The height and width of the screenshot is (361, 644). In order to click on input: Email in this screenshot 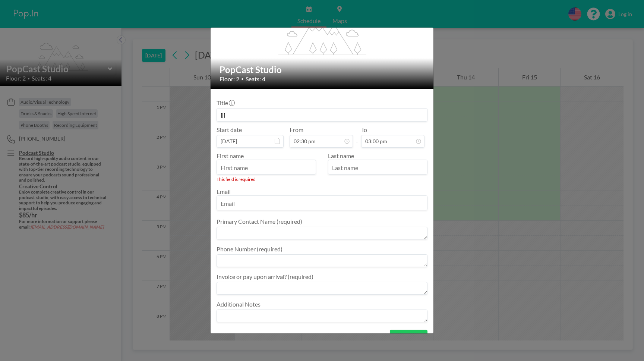, I will do `click(322, 204)`.